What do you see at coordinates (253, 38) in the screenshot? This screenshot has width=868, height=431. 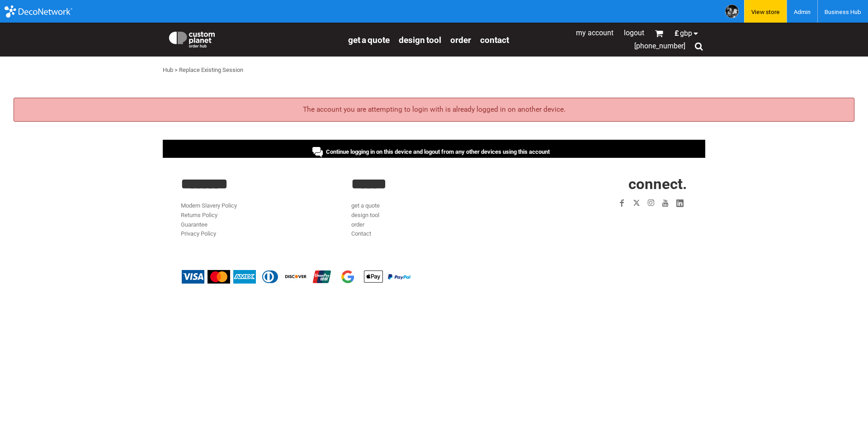 I see `a: Custom Planet` at bounding box center [253, 38].